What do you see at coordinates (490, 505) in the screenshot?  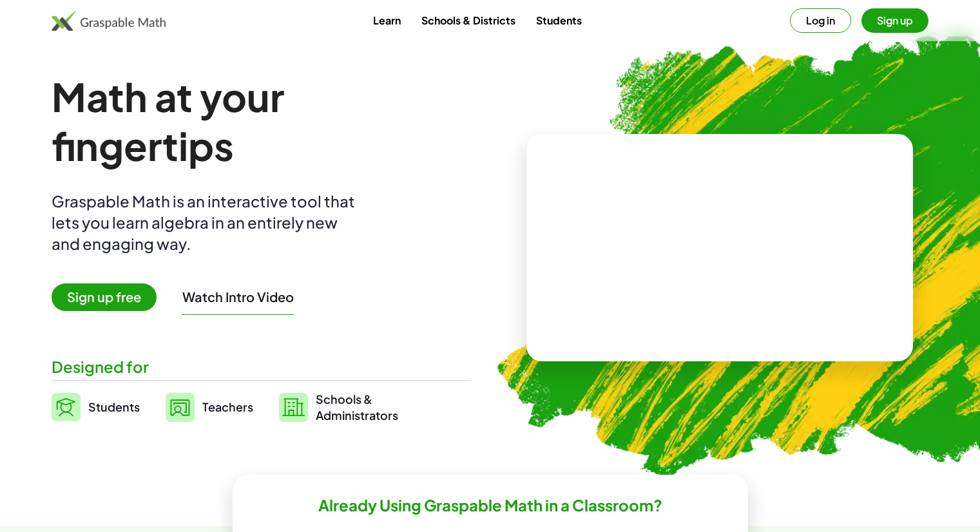 I see `h2: Already Using Graspable Math in a Classroom?` at bounding box center [490, 505].